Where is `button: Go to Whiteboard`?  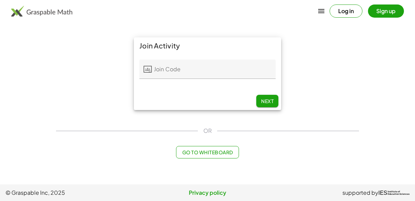 button: Go to Whiteboard is located at coordinates (207, 152).